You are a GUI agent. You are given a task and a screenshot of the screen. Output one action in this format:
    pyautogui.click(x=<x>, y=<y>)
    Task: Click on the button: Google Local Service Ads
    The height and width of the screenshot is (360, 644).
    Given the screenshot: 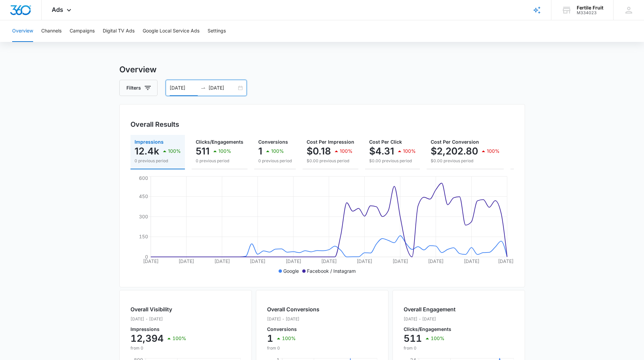 What is the action you would take?
    pyautogui.click(x=171, y=31)
    